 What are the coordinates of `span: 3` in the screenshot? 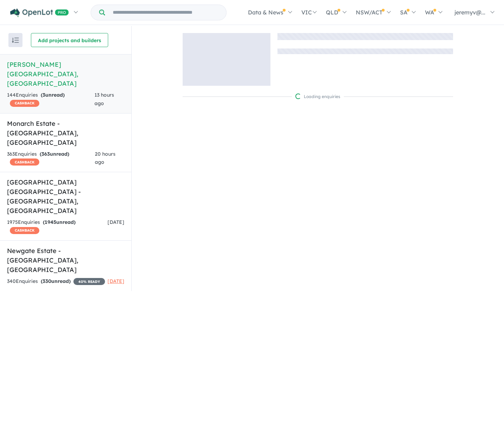 It's located at (44, 95).